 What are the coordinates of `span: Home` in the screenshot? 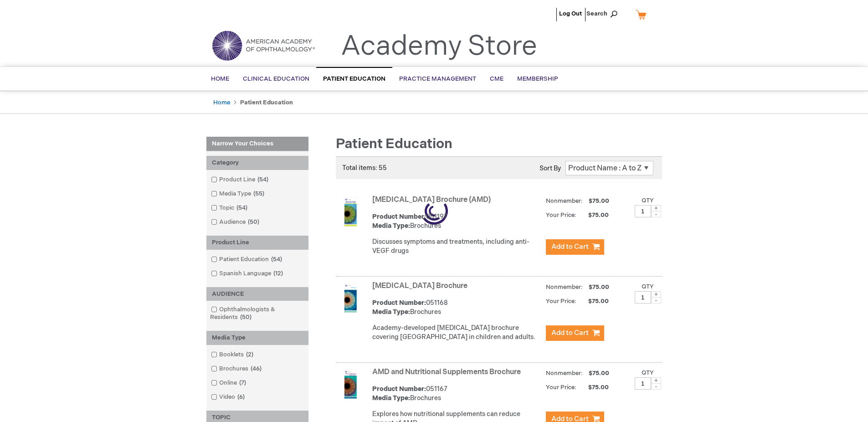 It's located at (220, 79).